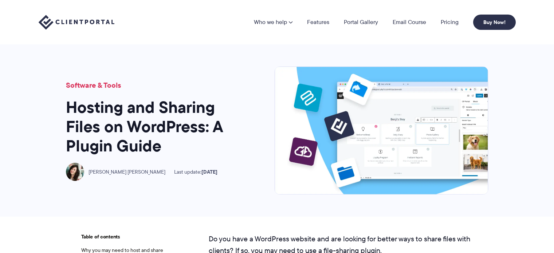 The height and width of the screenshot is (253, 554). I want to click on span: Table of contents, so click(127, 237).